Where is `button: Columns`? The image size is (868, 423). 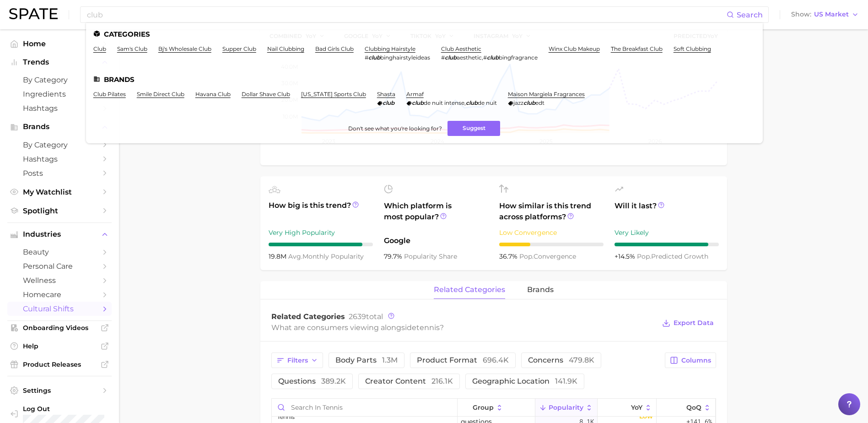 button: Columns is located at coordinates (690, 360).